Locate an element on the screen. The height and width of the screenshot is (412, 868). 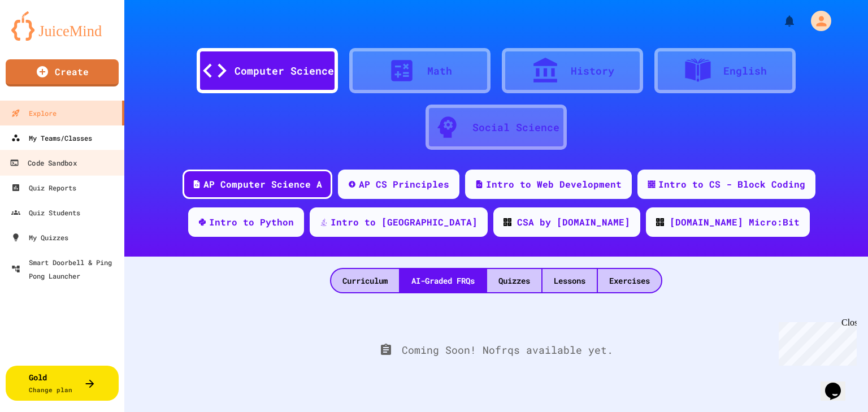
div: Quiz Students is located at coordinates (46, 212).